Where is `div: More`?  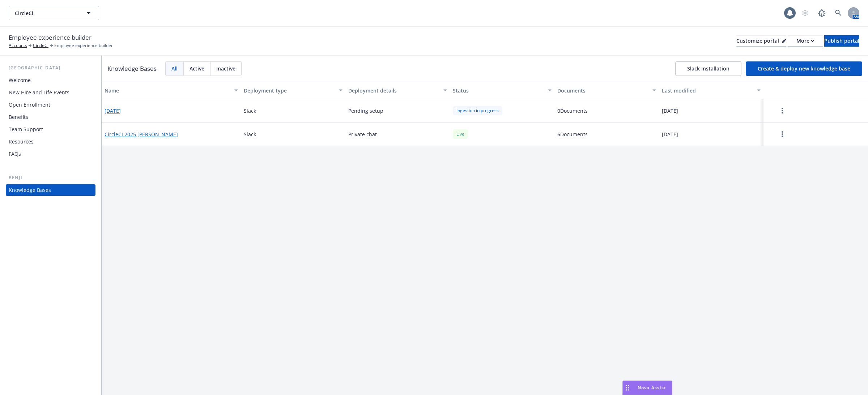
div: More is located at coordinates (805, 41).